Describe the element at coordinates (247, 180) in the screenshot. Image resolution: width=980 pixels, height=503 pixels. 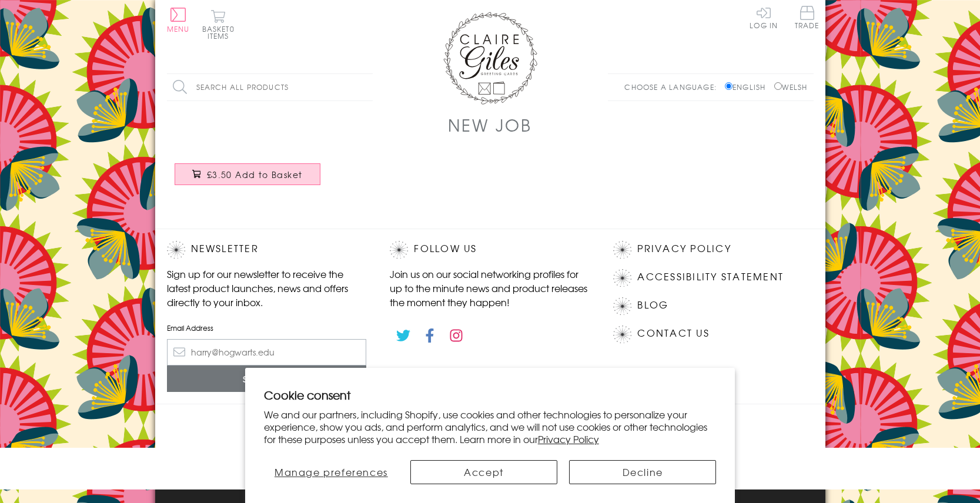
I see `a: New Job Card, Blue Stars, Good Luck, padded star embellished £3.50 Add to Basket` at that location.